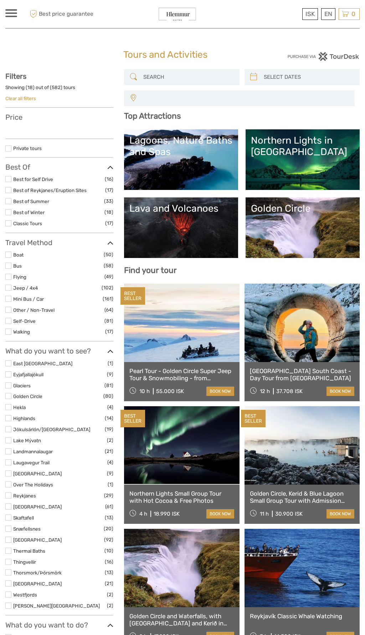 This screenshot has height=635, width=365. I want to click on label: 18, so click(30, 87).